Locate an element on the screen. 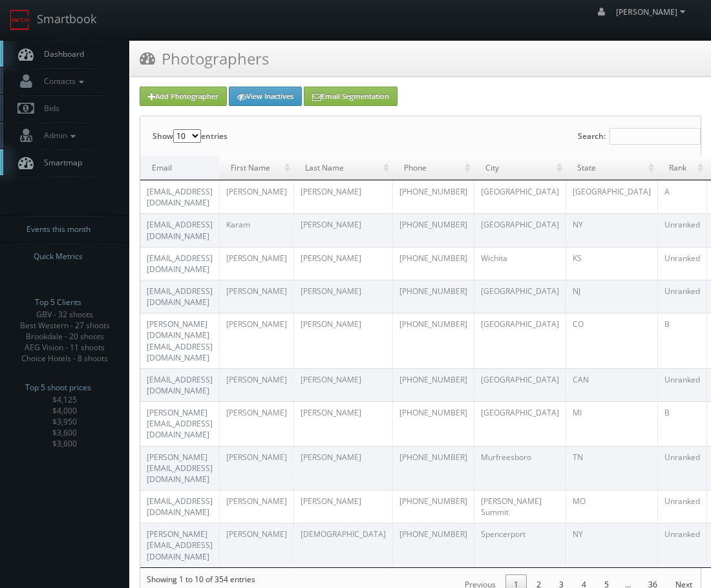 This screenshot has width=711, height=588. td: TN is located at coordinates (612, 468).